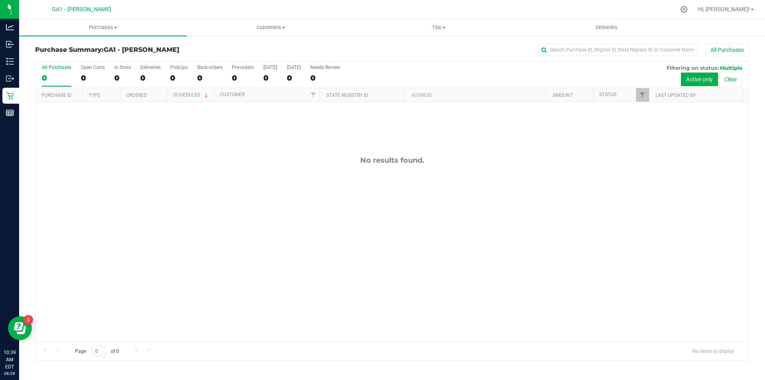 This screenshot has width=765, height=380. I want to click on a: Purchase ID, so click(57, 95).